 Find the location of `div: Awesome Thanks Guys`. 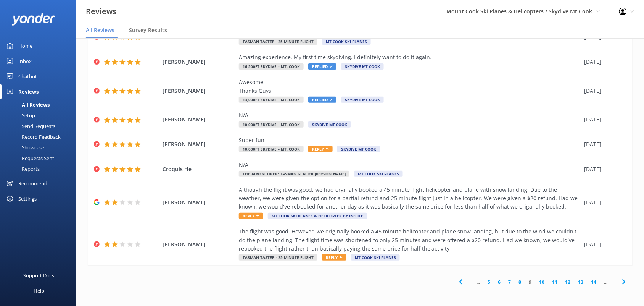

div: Awesome Thanks Guys is located at coordinates (410, 86).